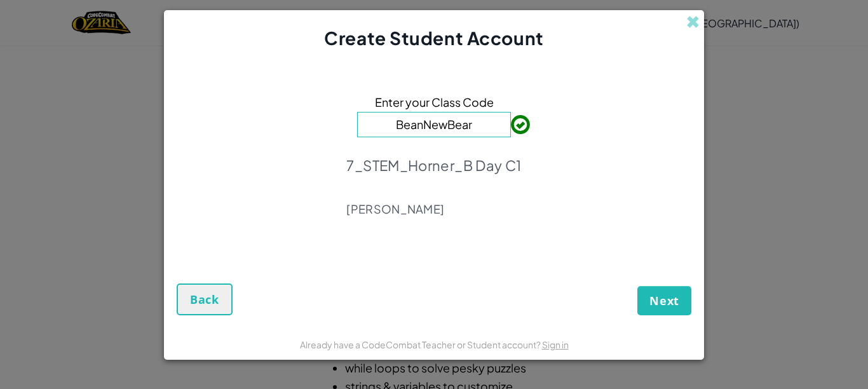  What do you see at coordinates (421, 345) in the screenshot?
I see `span: Already have a CodeCombat Teacher or Student account?` at bounding box center [421, 345].